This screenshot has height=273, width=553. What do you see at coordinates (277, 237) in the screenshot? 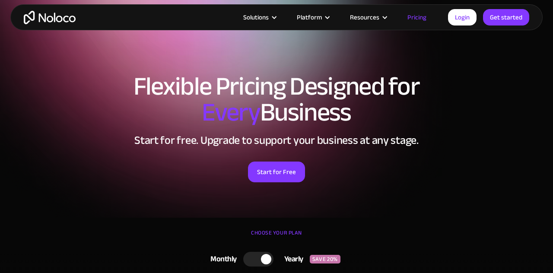
I see `div: CHOOSE YOUR PLAN` at bounding box center [277, 237].